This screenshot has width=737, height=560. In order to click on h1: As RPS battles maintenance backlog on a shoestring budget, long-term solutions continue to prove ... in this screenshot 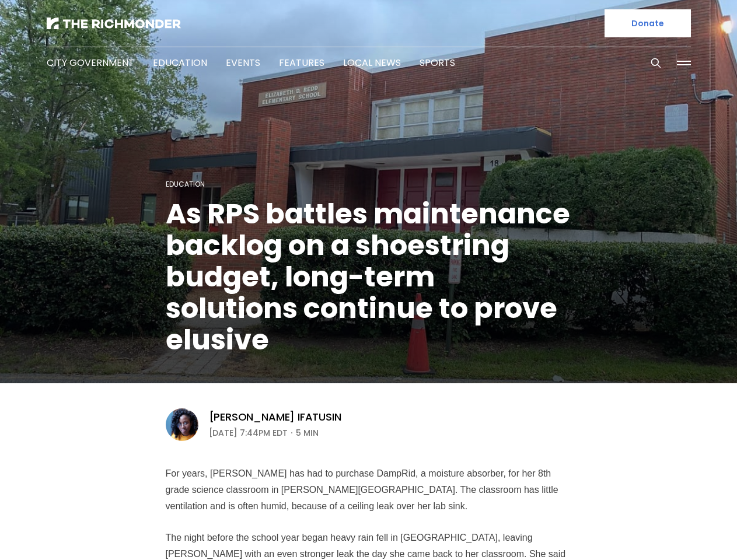, I will do `click(368, 277)`.